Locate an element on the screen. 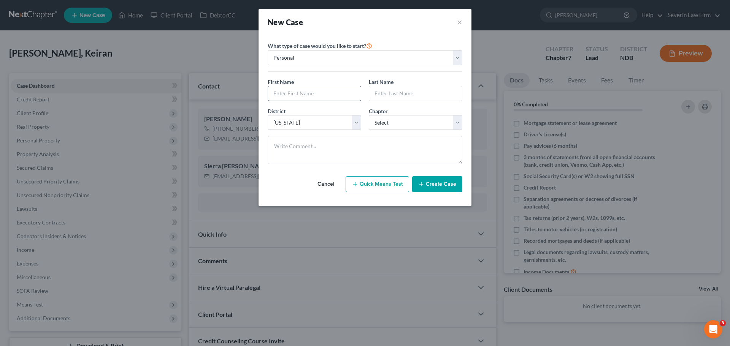 Image resolution: width=730 pixels, height=346 pixels. span: District is located at coordinates (276, 111).